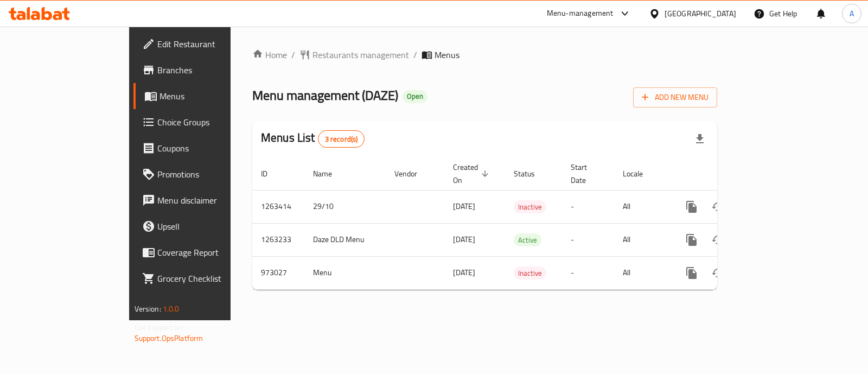 This screenshot has height=374, width=868. What do you see at coordinates (169, 338) in the screenshot?
I see `a: Support.OpsPlatform` at bounding box center [169, 338].